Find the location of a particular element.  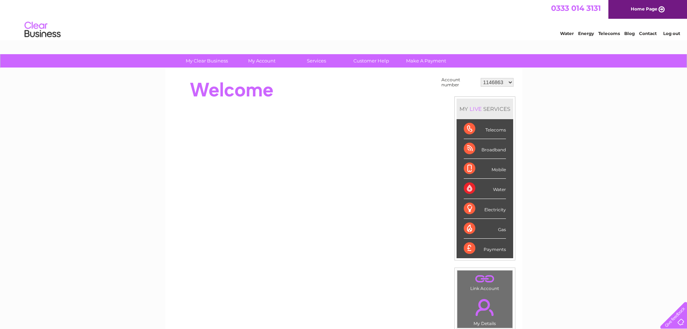

span: 0333 014 3131 is located at coordinates (576, 8).